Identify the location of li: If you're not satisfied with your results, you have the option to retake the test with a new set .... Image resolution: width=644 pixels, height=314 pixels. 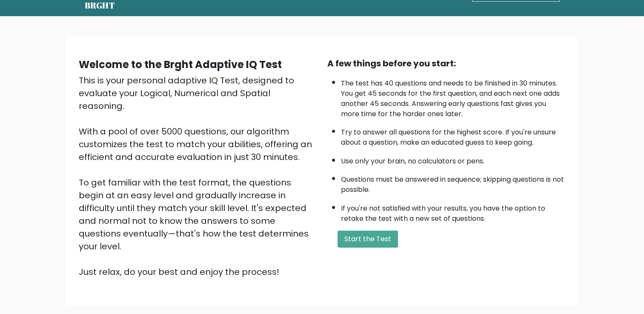
(453, 211).